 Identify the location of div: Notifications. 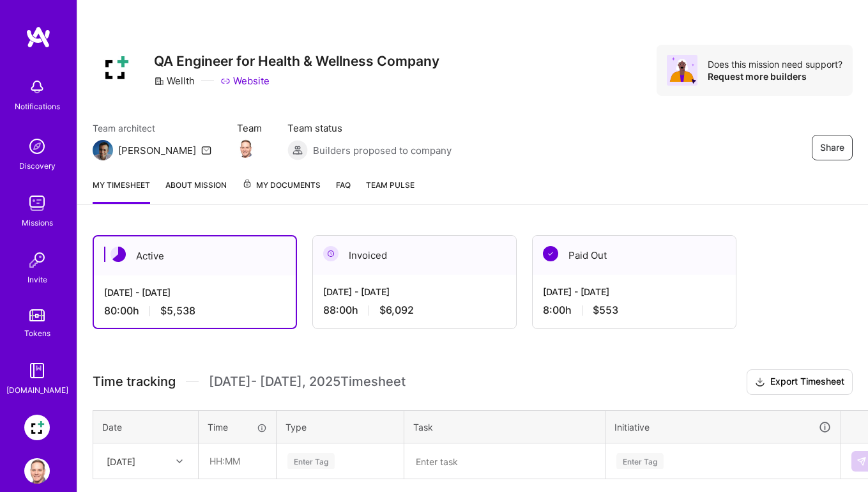
(37, 106).